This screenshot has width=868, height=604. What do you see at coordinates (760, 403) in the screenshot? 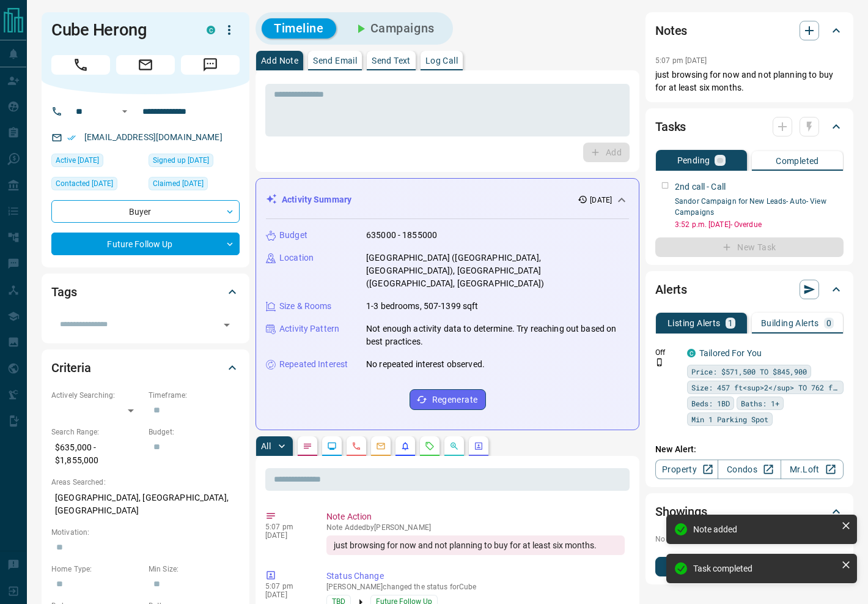
I see `span: Baths: 1+` at bounding box center [760, 403].